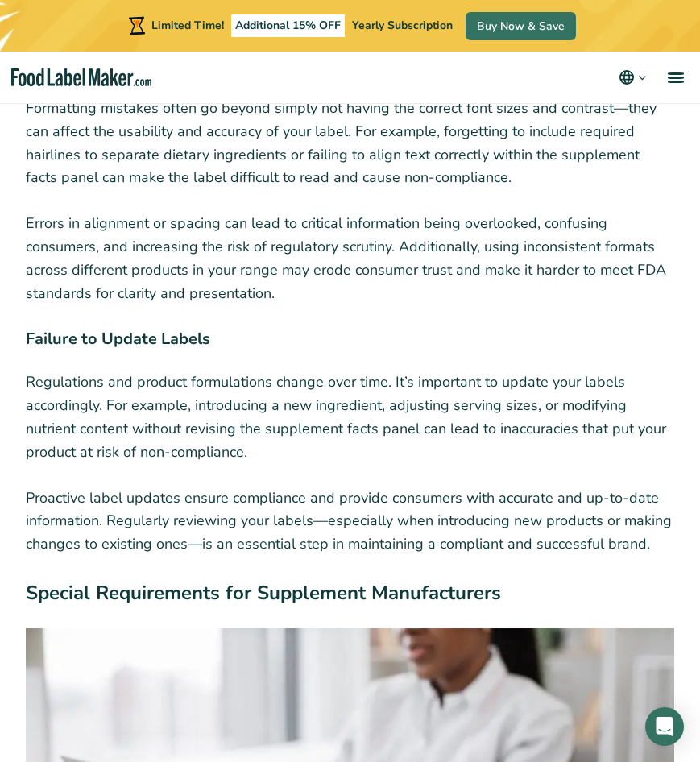  Describe the element at coordinates (520, 26) in the screenshot. I see `a: Buy Now & Save` at that location.